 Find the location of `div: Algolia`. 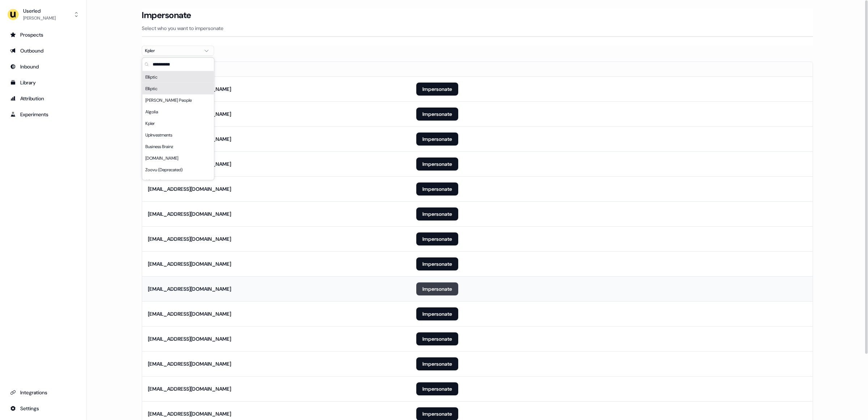

div: Algolia is located at coordinates (178, 112).